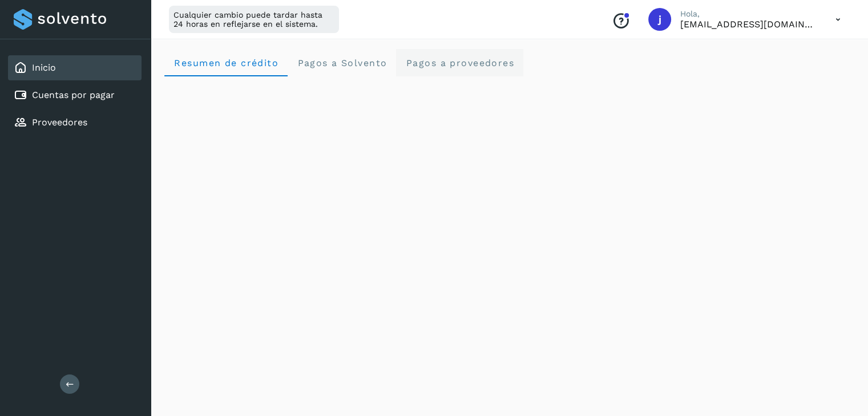 The width and height of the screenshot is (868, 416). What do you see at coordinates (44, 67) in the screenshot?
I see `a: Inicio` at bounding box center [44, 67].